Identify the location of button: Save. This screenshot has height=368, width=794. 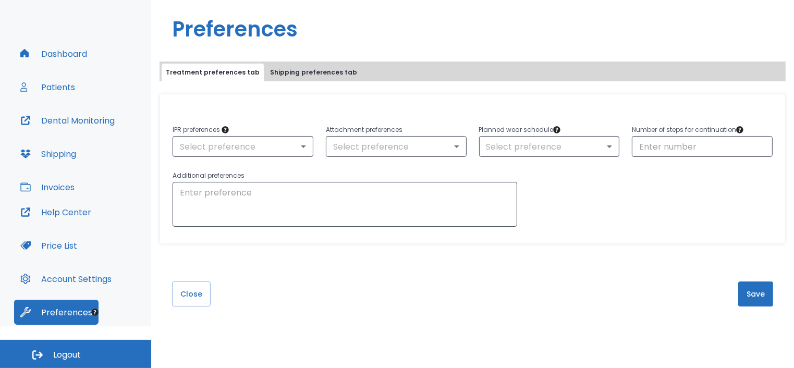
(755, 294).